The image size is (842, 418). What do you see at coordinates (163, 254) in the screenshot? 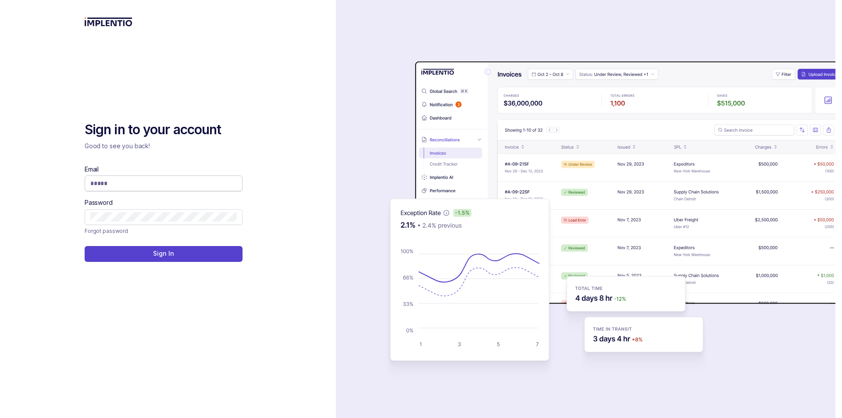
I see `p: Sign In` at bounding box center [163, 254].